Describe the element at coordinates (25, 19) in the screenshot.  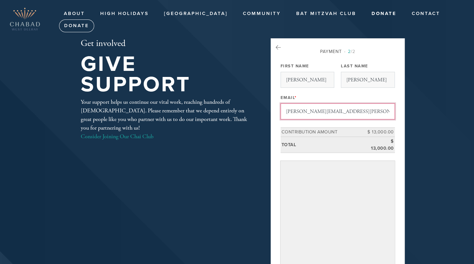
I see `img: Copy%20of%20West_Delray_Logo.png` at that location.